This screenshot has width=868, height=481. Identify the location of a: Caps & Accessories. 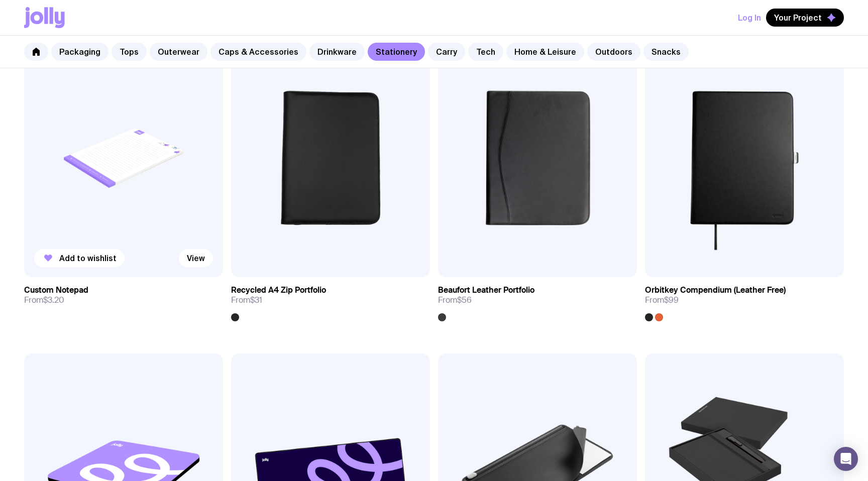
(258, 52).